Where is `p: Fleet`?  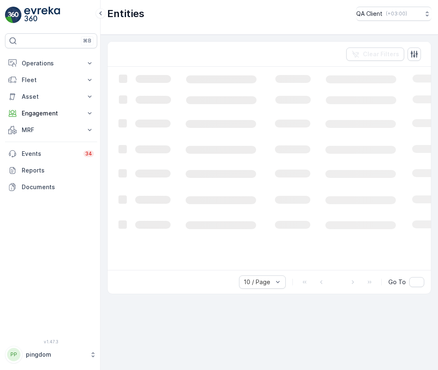 p: Fleet is located at coordinates (51, 80).